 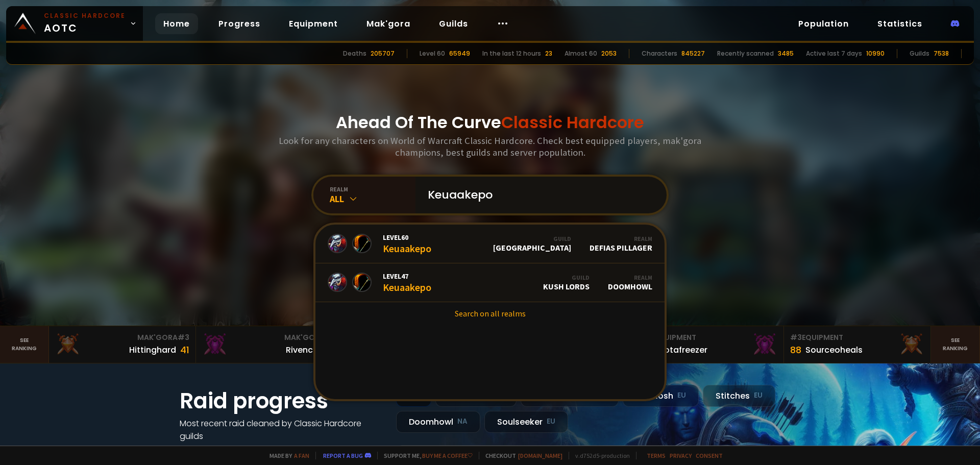 What do you see at coordinates (153, 349) in the screenshot?
I see `div: Hittinghard` at bounding box center [153, 349].